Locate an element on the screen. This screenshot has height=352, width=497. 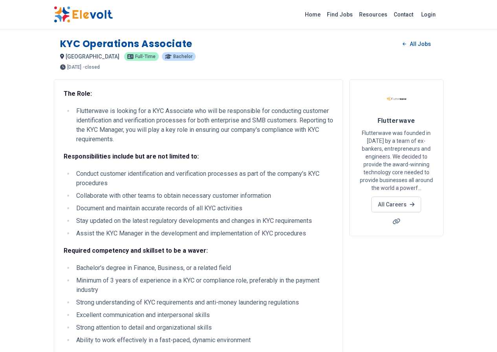
strong: Responsibilities include but are not limited to: is located at coordinates (131, 156).